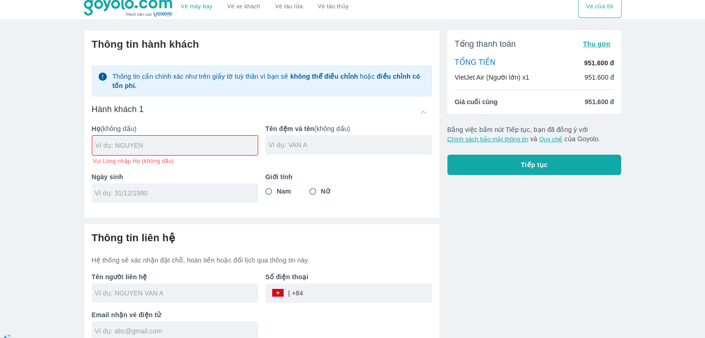 This screenshot has width=705, height=338. Describe the element at coordinates (290, 129) in the screenshot. I see `b: Tên đệm và tên` at that location.